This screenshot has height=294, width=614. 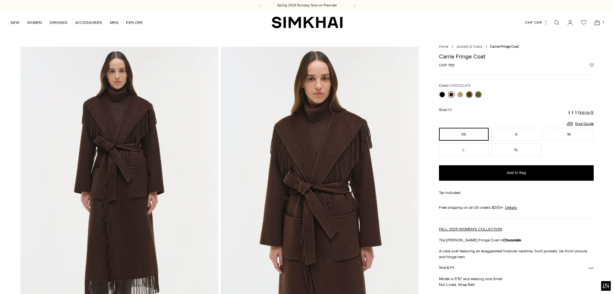 What do you see at coordinates (517, 268) in the screenshot?
I see `button: Size & Fit` at bounding box center [517, 268].